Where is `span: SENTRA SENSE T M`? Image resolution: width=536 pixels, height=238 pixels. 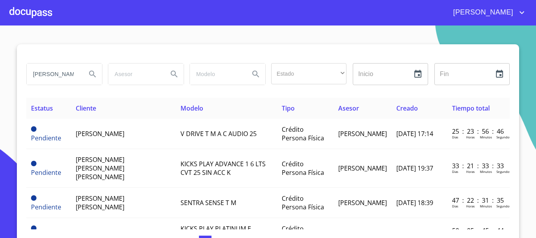 span: SENTRA SENSE T M is located at coordinates (208, 203).